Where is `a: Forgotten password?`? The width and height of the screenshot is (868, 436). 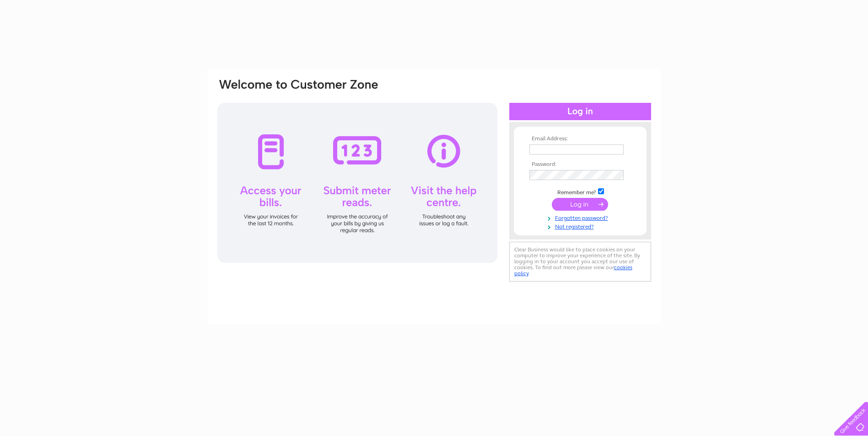
a: Forgotten password? is located at coordinates (581, 217).